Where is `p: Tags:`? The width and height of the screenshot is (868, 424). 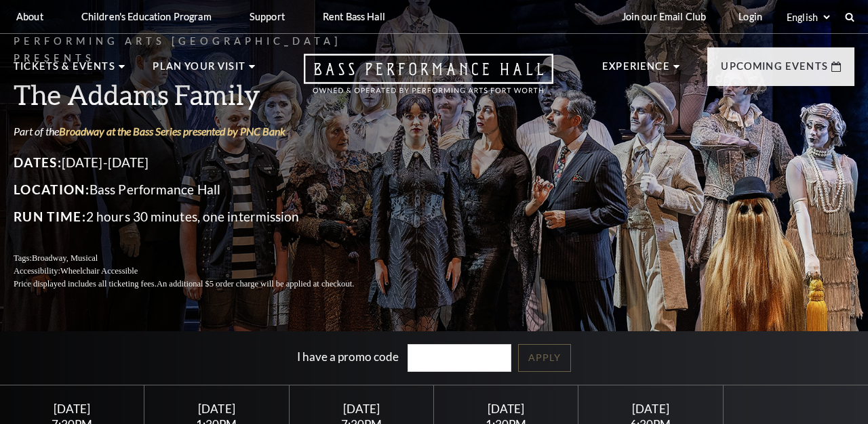
p: Tags: is located at coordinates (200, 258).